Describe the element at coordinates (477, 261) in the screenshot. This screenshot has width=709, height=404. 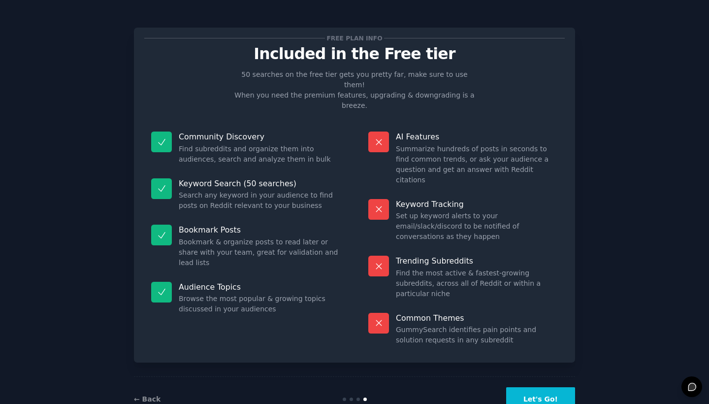
I see `p: Trending Subreddits` at that location.